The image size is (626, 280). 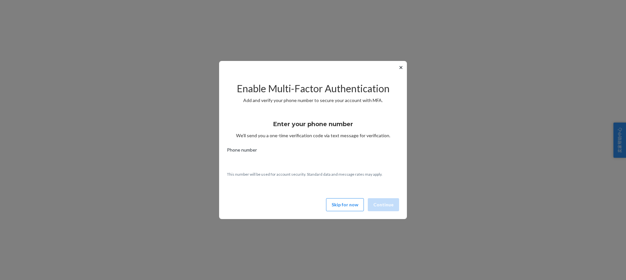 I want to click on span: Phone number, so click(x=242, y=151).